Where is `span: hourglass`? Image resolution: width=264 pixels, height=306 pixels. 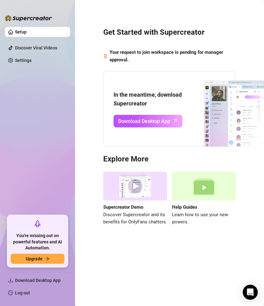 span: hourglass is located at coordinates (105, 56).